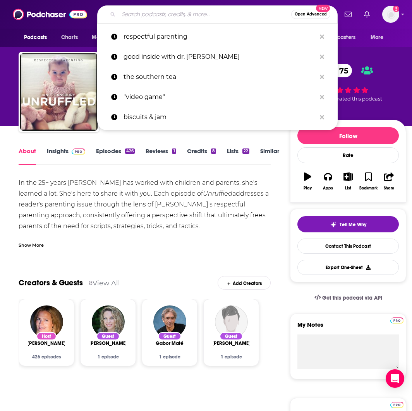 The image size is (412, 411). Describe the element at coordinates (59, 92) in the screenshot. I see `a: Respectful Parenting: Janet Lansbury Unruffled` at that location.